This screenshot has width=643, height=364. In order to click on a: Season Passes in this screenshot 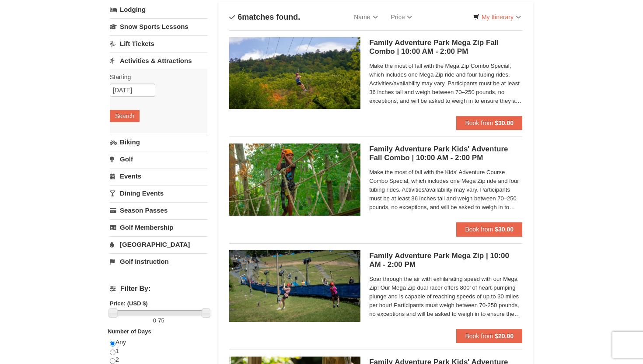, I will do `click(158, 210)`.